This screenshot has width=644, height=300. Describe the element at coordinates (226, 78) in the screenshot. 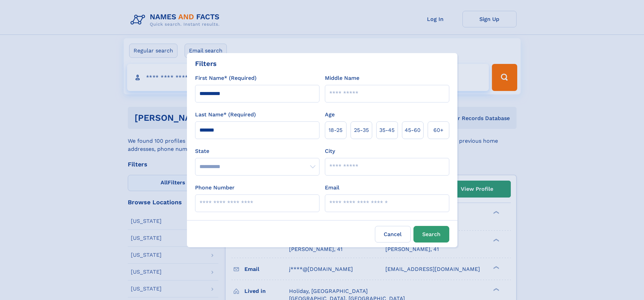

I see `label: First Name* (Required)` at that location.